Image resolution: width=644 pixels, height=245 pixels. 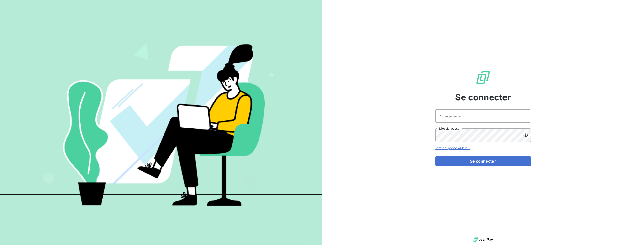 What do you see at coordinates (483, 97) in the screenshot?
I see `span: Se connecter` at bounding box center [483, 97].